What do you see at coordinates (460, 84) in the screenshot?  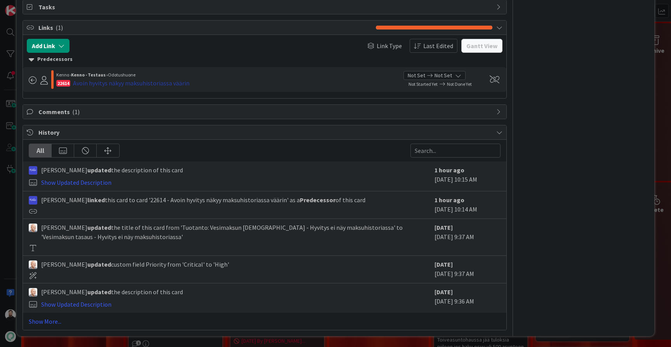 I see `span: Not Done Yet` at bounding box center [460, 84].